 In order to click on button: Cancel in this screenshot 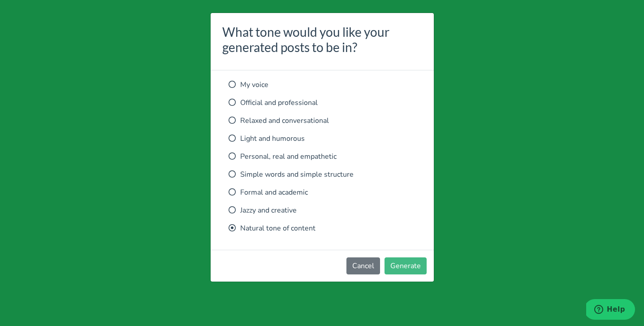, I will do `click(363, 266)`.